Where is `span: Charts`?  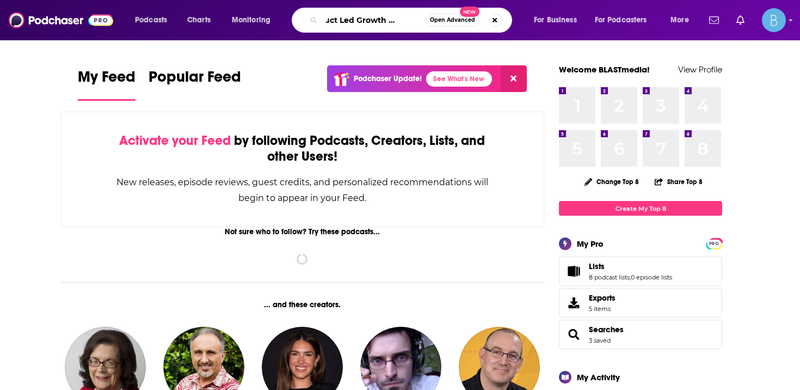 span: Charts is located at coordinates (199, 20).